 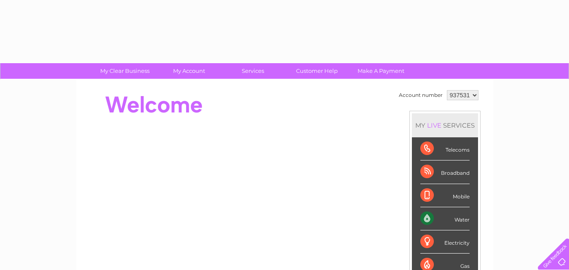 I want to click on td: Account number, so click(x=421, y=95).